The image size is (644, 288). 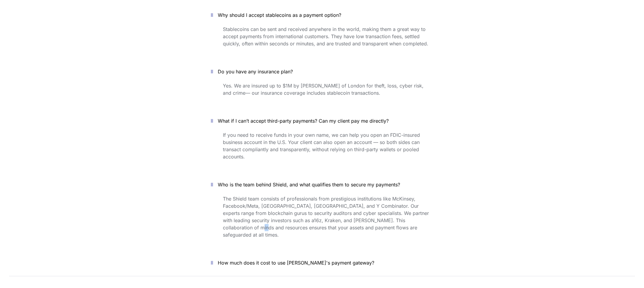 I want to click on span: If you need to receive funds in your own name, we can help you open an FDIC-insured business acco..., so click(x=322, y=146).